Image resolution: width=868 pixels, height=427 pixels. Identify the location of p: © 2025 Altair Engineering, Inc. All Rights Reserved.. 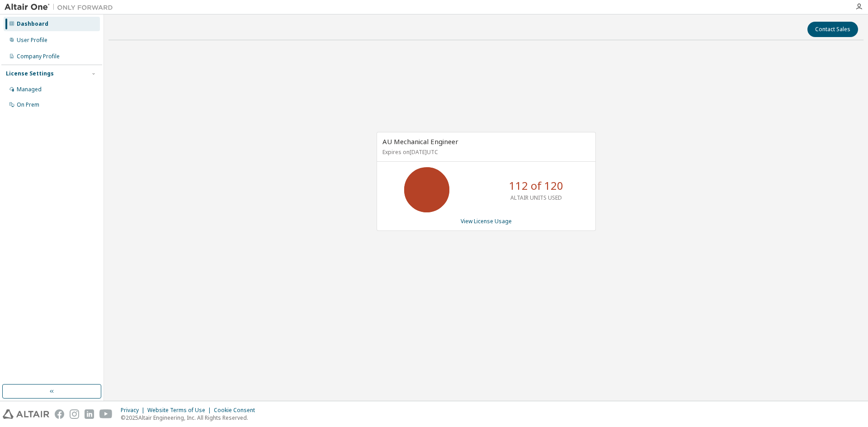
(191, 417).